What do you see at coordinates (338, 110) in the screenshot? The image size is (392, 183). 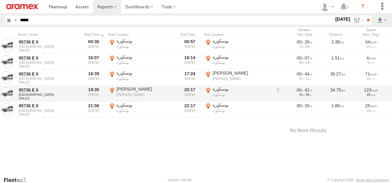 I see `div: 1.86` at bounding box center [338, 110].